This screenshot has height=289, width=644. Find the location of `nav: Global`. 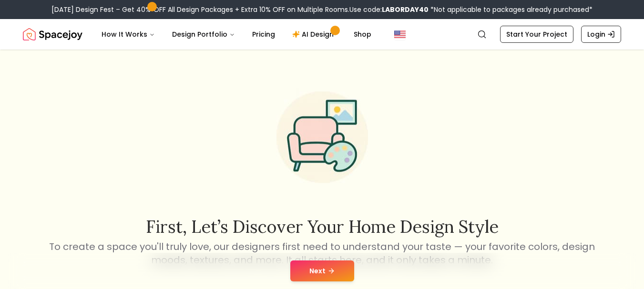

nav: Global is located at coordinates (322, 34).